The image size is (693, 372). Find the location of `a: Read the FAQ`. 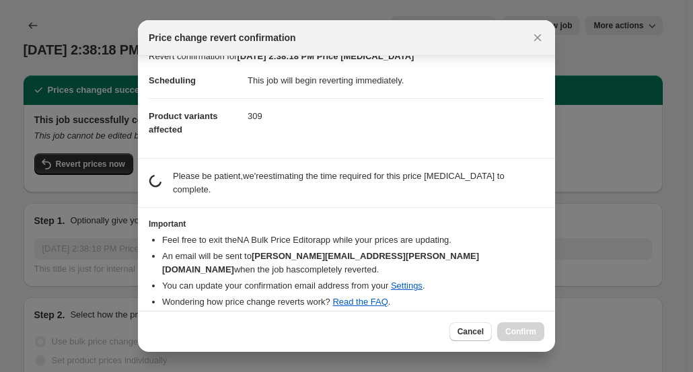

a: Read the FAQ is located at coordinates (360, 302).